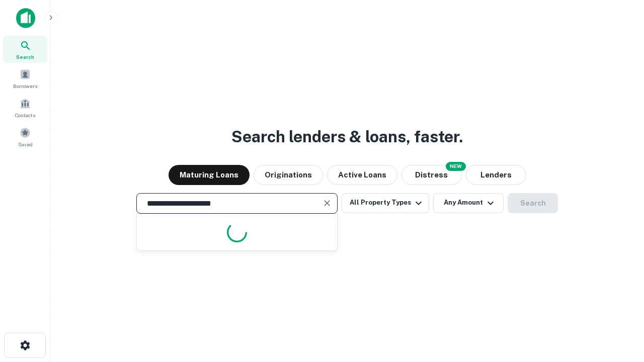  I want to click on span: Saved, so click(25, 144).